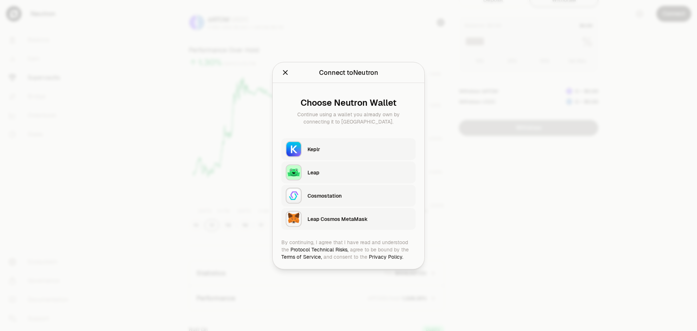 This screenshot has height=331, width=697. I want to click on div: Cosmostation, so click(359, 195).